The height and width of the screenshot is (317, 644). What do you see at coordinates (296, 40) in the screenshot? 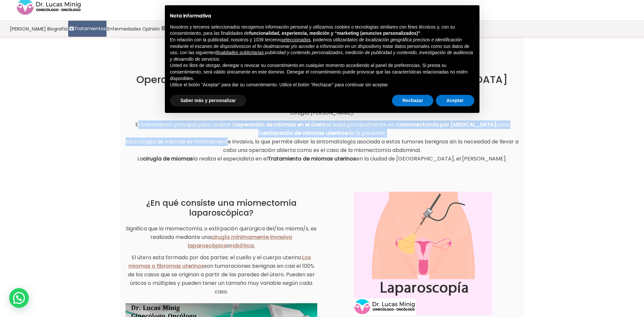
I see `button: seleccionados` at bounding box center [296, 40].